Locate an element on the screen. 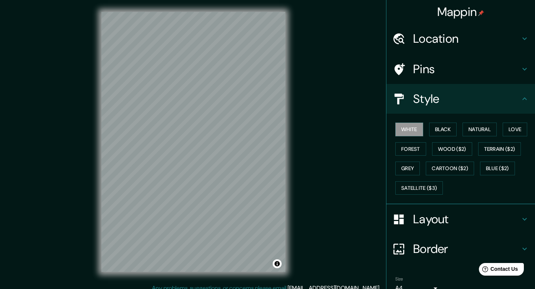 The height and width of the screenshot is (289, 535). label: Size is located at coordinates (399, 279).